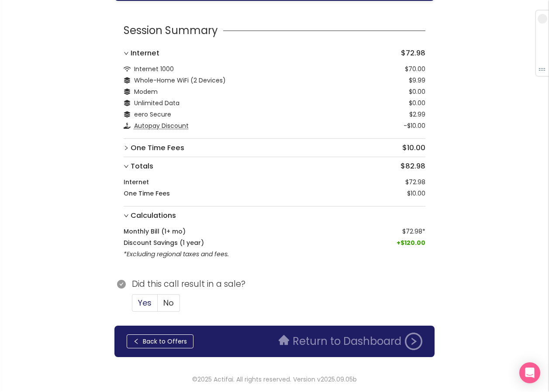  Describe the element at coordinates (146, 92) in the screenshot. I see `span: Modem` at that location.